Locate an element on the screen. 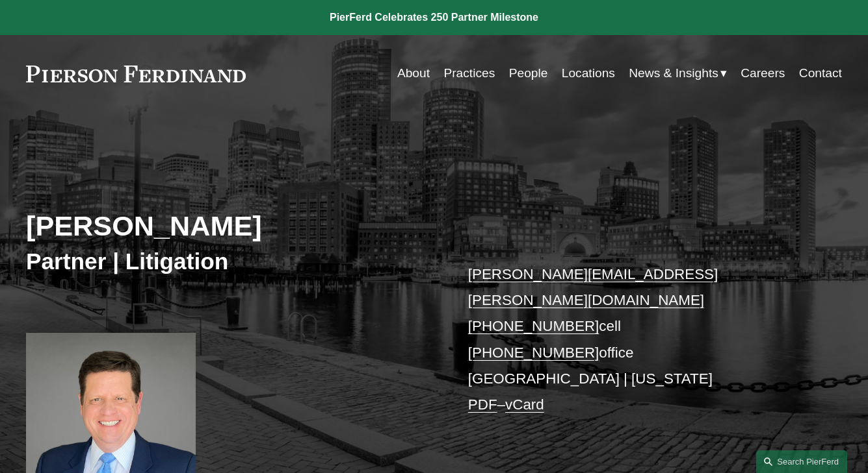 The image size is (868, 473). a: Search this site is located at coordinates (801, 462).